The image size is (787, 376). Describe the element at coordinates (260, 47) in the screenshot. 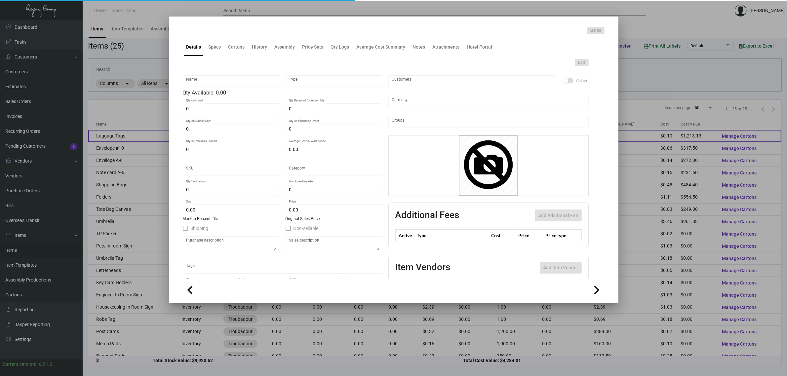

I see `div: History` at that location.